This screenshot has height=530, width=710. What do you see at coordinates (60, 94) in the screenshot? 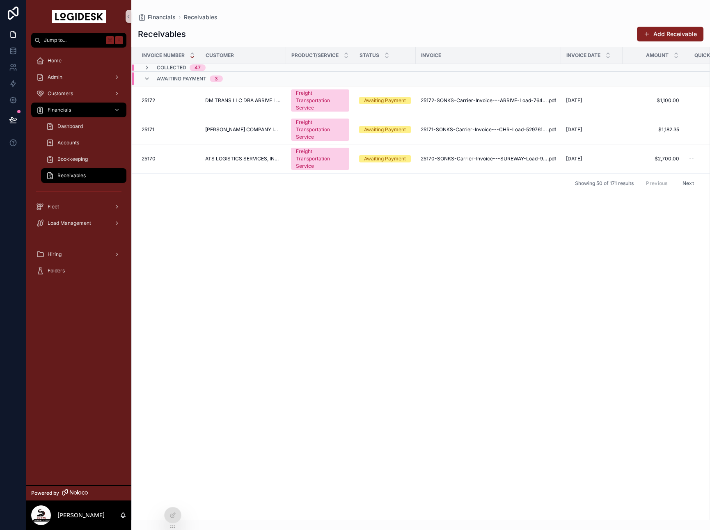
I see `span: Customers` at bounding box center [60, 94].